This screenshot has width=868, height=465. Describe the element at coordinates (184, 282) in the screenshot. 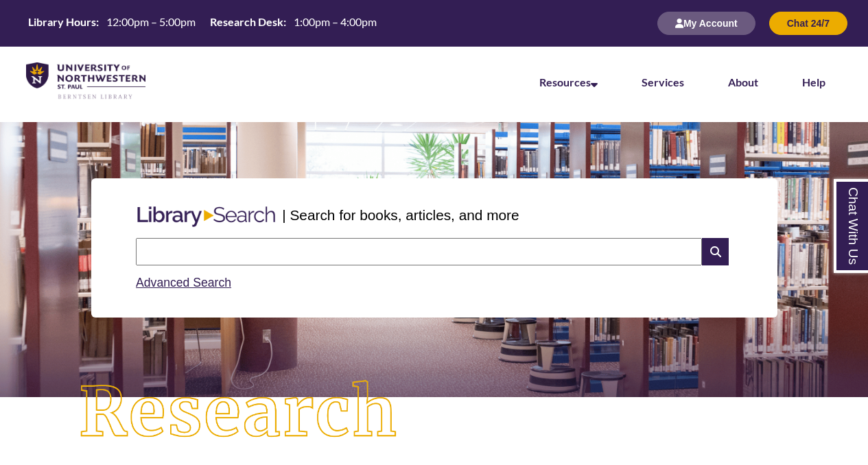

I see `a: Advanced Search` at that location.